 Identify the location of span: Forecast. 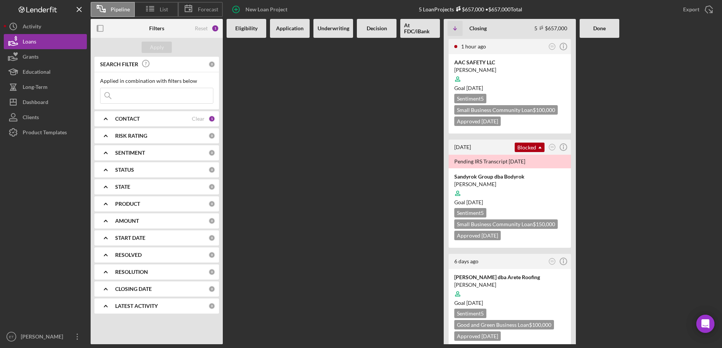
(208, 9).